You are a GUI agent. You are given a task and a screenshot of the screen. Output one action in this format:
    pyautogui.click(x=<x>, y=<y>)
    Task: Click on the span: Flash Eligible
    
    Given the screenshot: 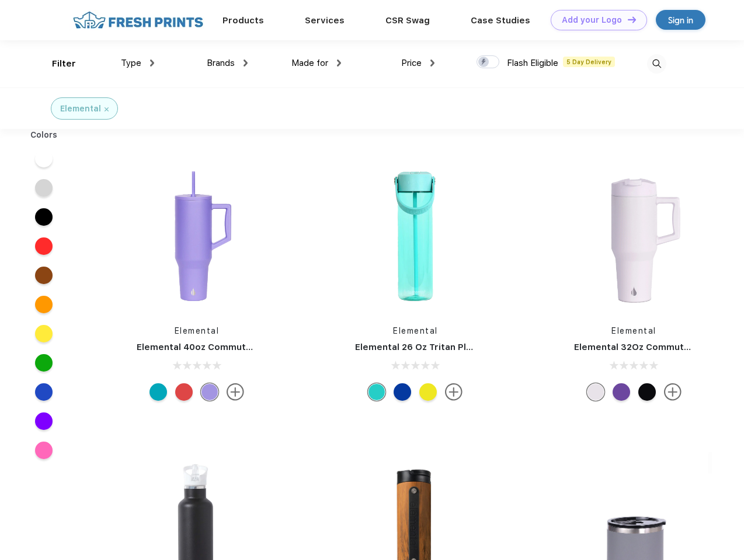 What is the action you would take?
    pyautogui.click(x=532, y=63)
    